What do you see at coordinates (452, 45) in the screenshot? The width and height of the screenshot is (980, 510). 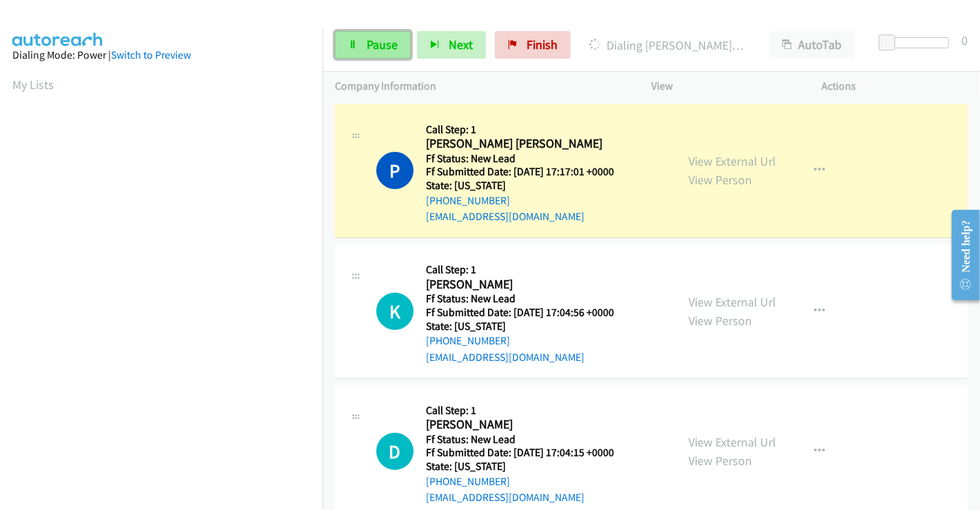 I see `button: Next` at bounding box center [452, 45].